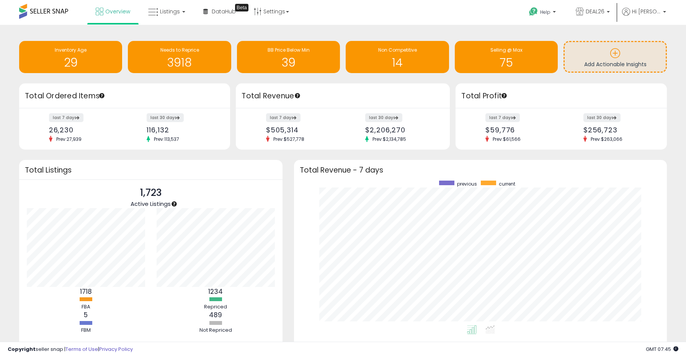  What do you see at coordinates (21, 349) in the screenshot?
I see `strong: Copyright` at bounding box center [21, 349].